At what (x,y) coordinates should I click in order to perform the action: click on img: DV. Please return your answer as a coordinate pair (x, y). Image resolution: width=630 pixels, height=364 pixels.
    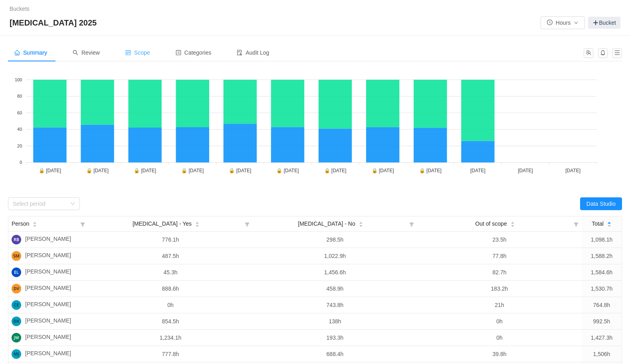
    Looking at the image, I should click on (16, 289).